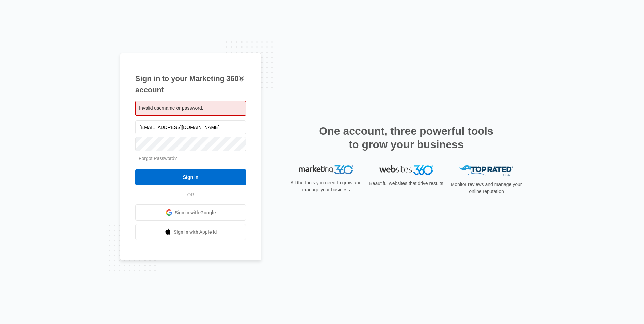 Image resolution: width=644 pixels, height=324 pixels. I want to click on p: Beautiful websites that drive results, so click(406, 183).